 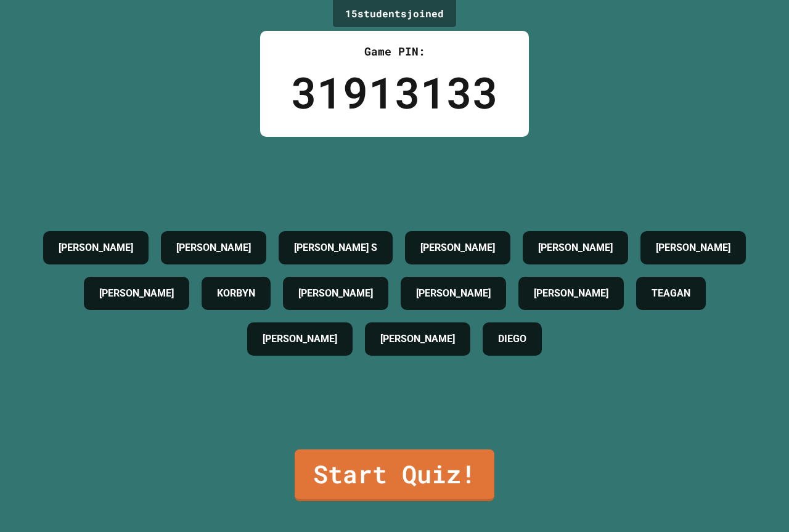 I want to click on h4: KORBYN, so click(x=236, y=293).